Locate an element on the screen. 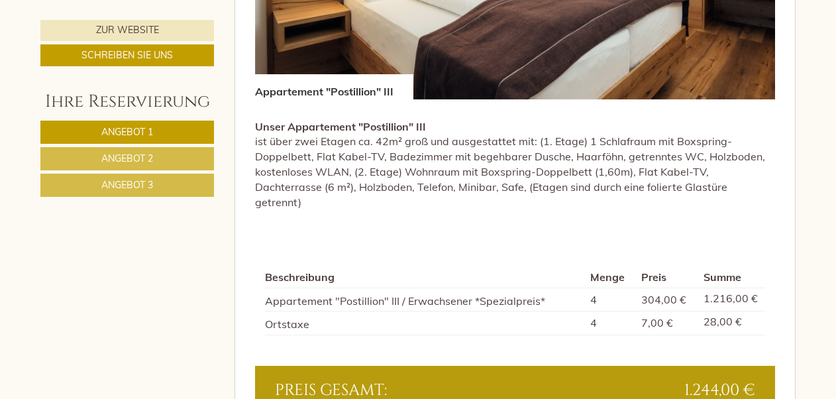 The image size is (836, 399). td: 1.216,00 € is located at coordinates (731, 299).